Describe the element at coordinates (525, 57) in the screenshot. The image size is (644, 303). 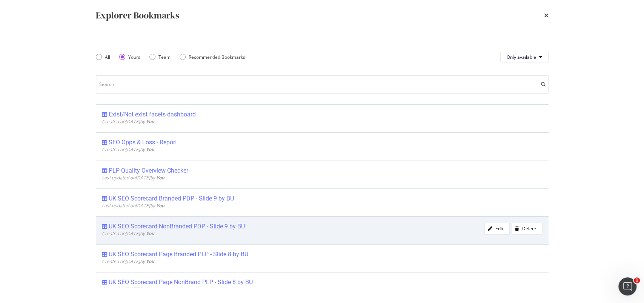
I see `button: Only available` at that location.